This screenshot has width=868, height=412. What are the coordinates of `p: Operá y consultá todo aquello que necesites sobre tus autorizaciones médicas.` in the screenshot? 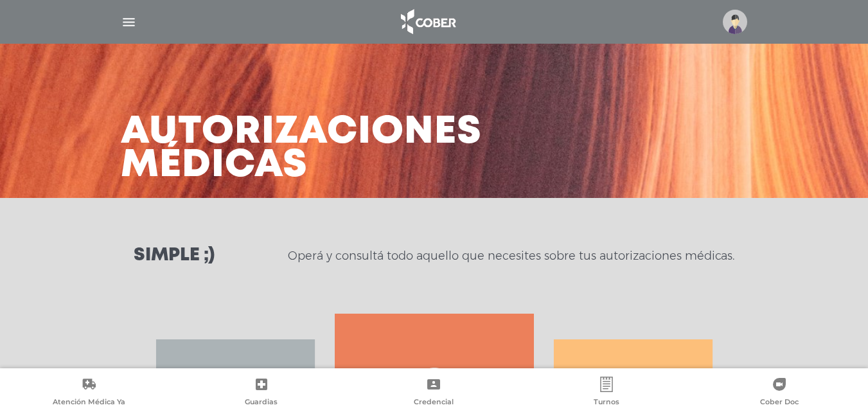 It's located at (511, 256).